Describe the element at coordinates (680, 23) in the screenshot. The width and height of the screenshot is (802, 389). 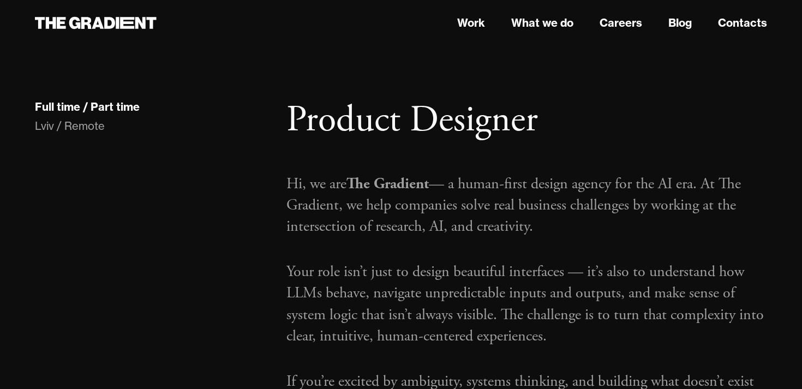
I see `a: Blog` at that location.